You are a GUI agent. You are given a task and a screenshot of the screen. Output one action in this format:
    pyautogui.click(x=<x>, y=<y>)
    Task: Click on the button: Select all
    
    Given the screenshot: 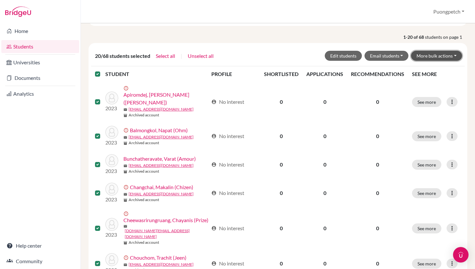 What is the action you would take?
    pyautogui.click(x=165, y=56)
    